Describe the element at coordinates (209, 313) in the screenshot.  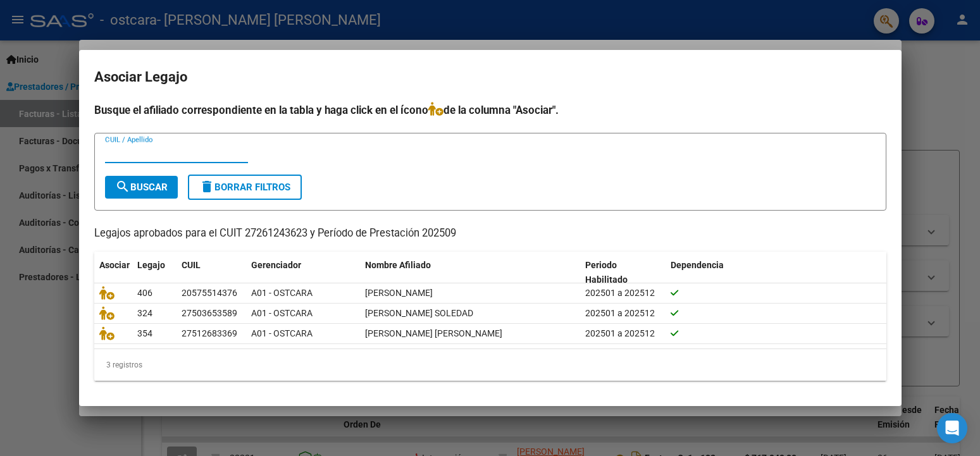
I see `div: 27503653589` at that location.